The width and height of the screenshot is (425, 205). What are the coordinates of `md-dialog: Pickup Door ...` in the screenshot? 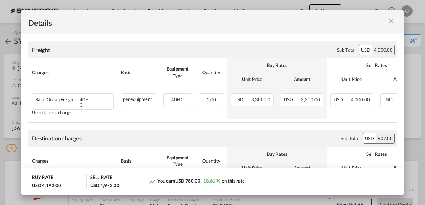 It's located at (213, 102).